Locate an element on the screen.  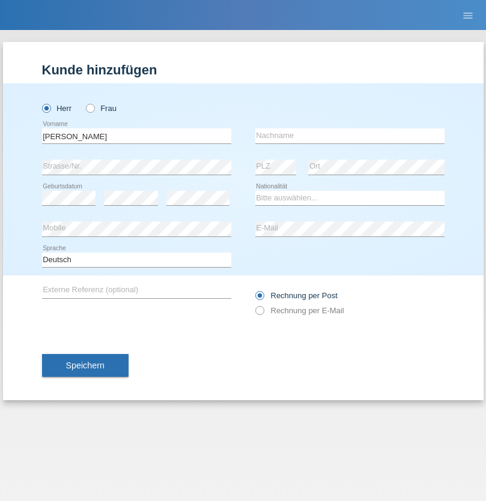
span: Speichern is located at coordinates (85, 366).